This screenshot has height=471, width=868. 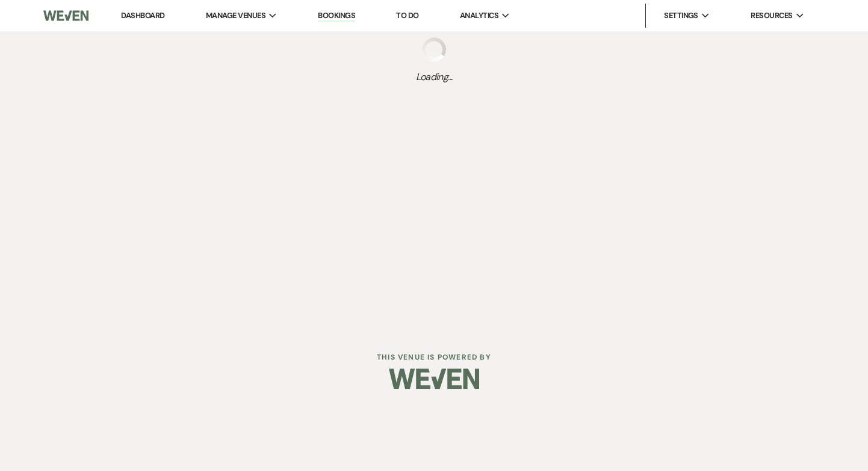 I want to click on img: loading spinner, so click(x=434, y=49).